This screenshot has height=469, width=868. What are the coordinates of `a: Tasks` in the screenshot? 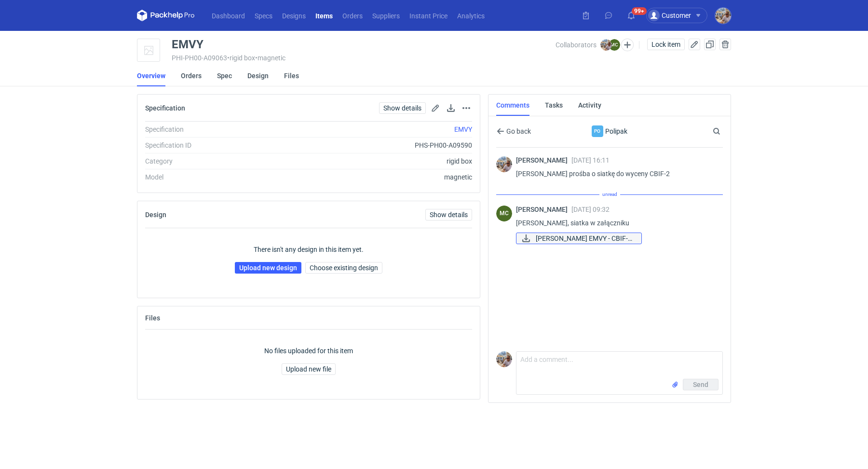 It's located at (553, 105).